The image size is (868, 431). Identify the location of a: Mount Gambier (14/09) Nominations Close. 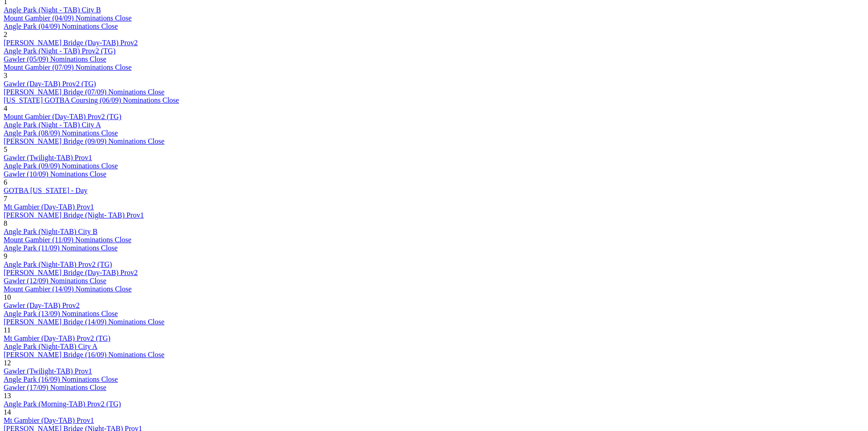
(67, 289).